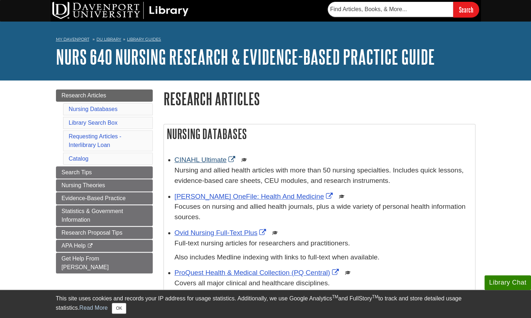 This screenshot has width=531, height=318. Describe the element at coordinates (144, 39) in the screenshot. I see `a: Library Guides` at that location.